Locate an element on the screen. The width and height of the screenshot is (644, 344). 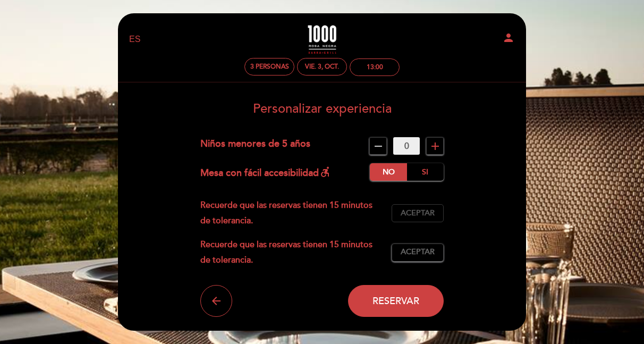
span: 3 personas is located at coordinates (270, 66).